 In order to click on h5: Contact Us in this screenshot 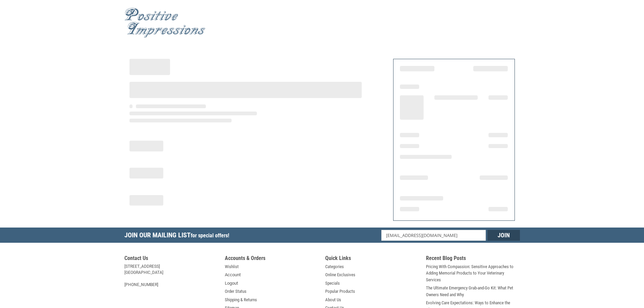, I will do `click(171, 259)`.